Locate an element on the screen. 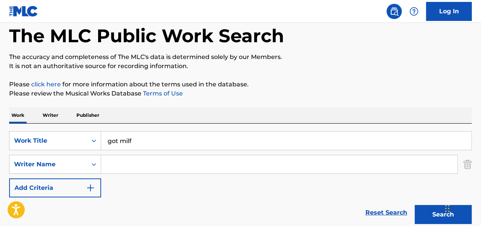  img: Delete Criterion is located at coordinates (468, 164).